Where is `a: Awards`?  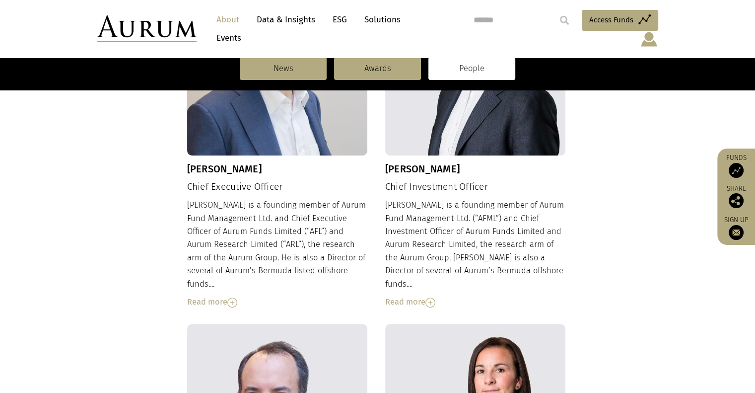
a: Awards is located at coordinates (377, 68).